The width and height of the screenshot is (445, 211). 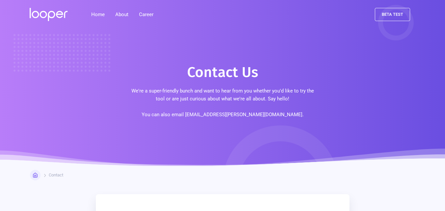 What do you see at coordinates (122, 14) in the screenshot?
I see `div: About` at bounding box center [122, 14].